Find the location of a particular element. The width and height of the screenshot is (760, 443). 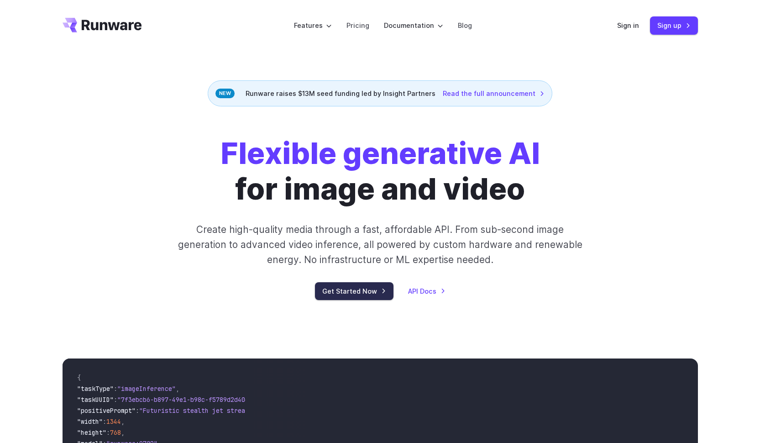

label: Documentation is located at coordinates (413, 25).